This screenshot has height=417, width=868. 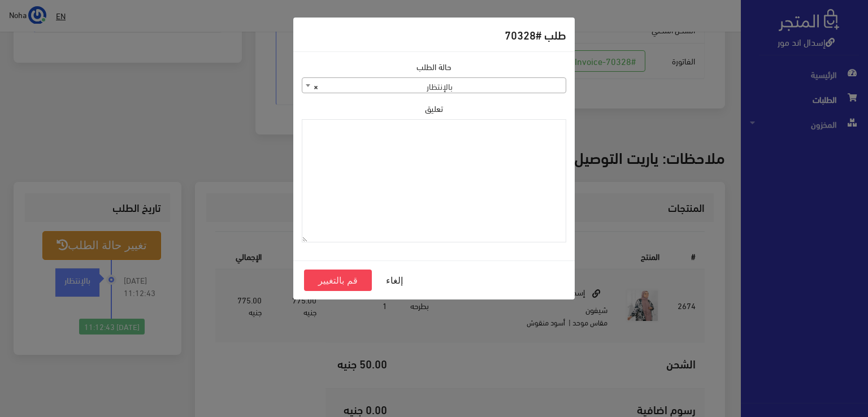 What do you see at coordinates (535, 34) in the screenshot?
I see `h5: طلب #70328` at bounding box center [535, 34].